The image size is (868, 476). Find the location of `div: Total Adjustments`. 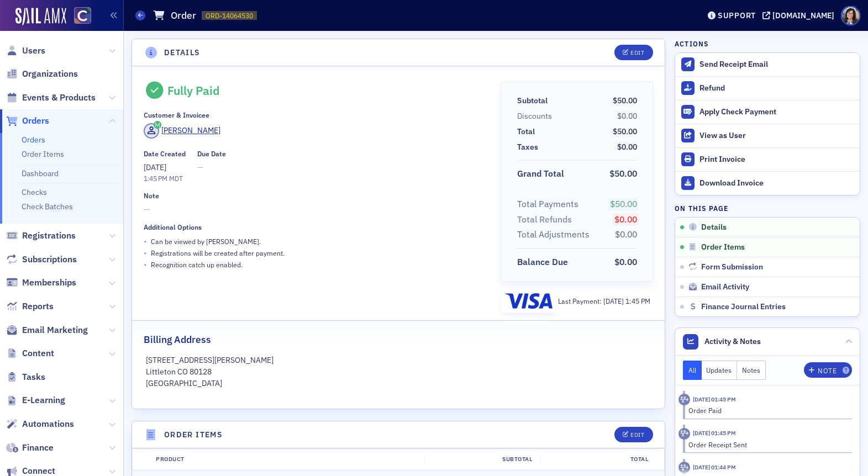

div: Total Adjustments is located at coordinates (553, 235).